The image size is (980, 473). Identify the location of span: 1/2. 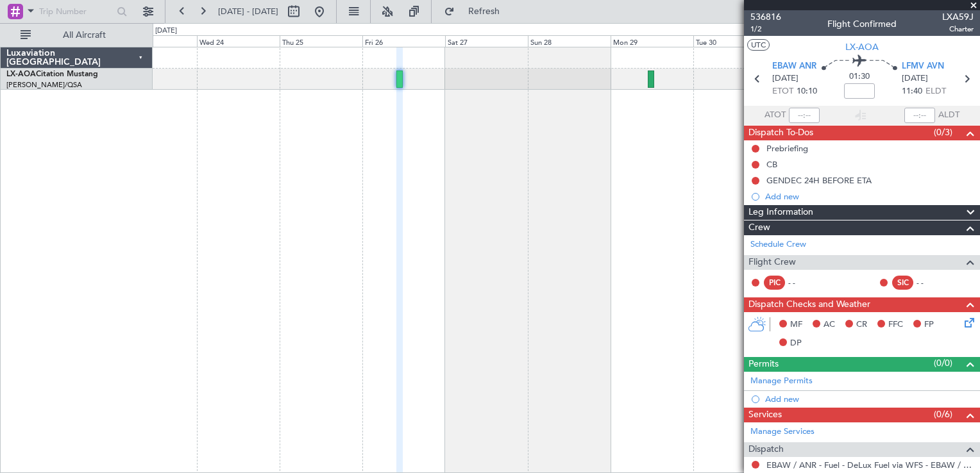
(766, 29).